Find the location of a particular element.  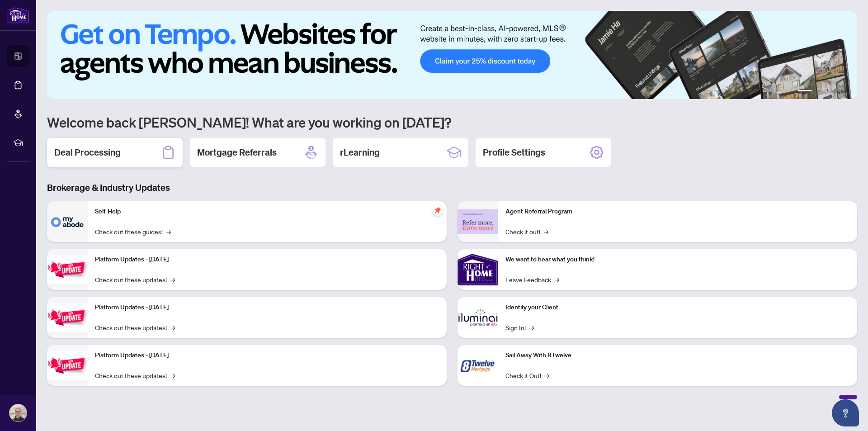

button: 2 is located at coordinates (817, 92).